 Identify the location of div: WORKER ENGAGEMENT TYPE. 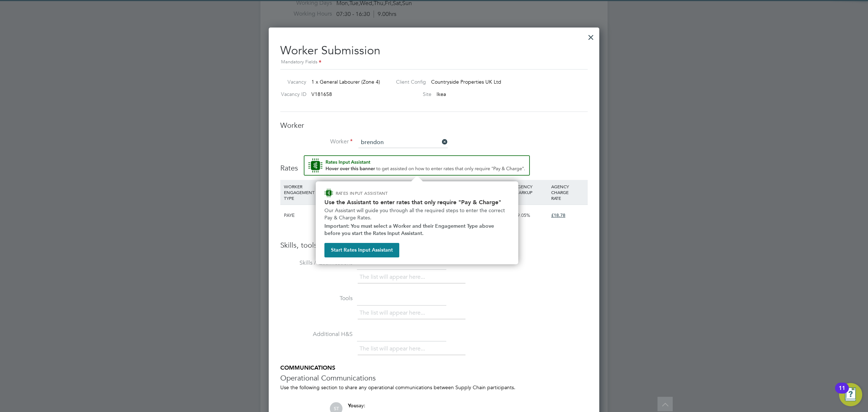
(300, 192).